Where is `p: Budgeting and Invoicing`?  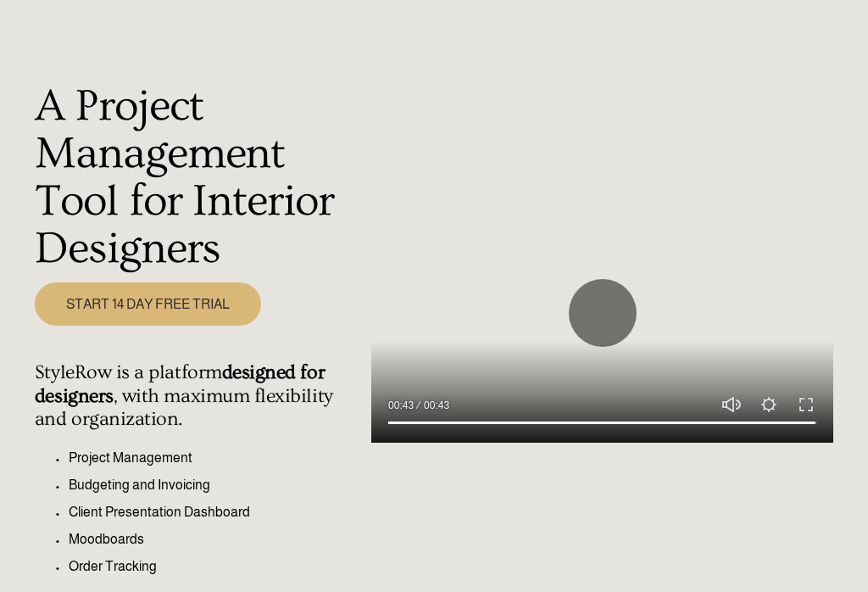
p: Budgeting and Invoicing is located at coordinates (216, 485).